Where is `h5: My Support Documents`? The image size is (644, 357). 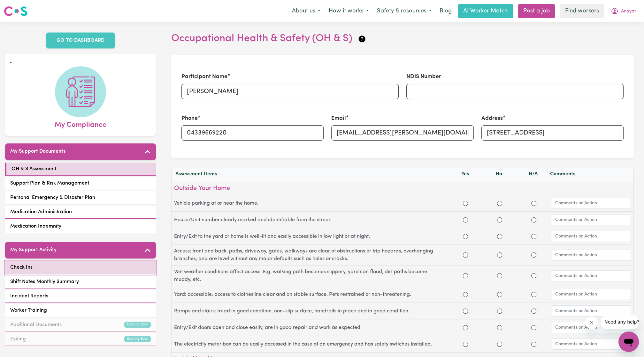 h5: My Support Documents is located at coordinates (37, 152).